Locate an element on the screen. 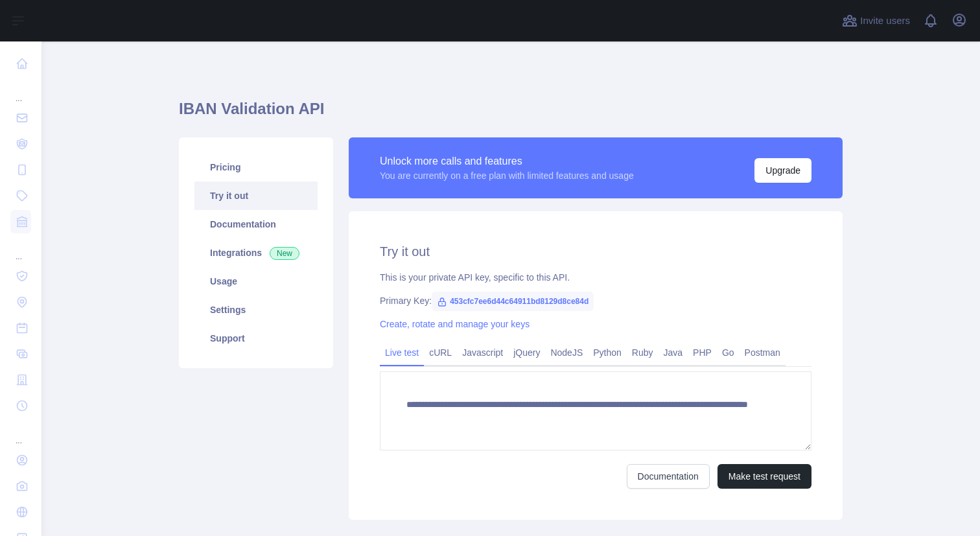 The width and height of the screenshot is (980, 536). a: PHP is located at coordinates (702, 352).